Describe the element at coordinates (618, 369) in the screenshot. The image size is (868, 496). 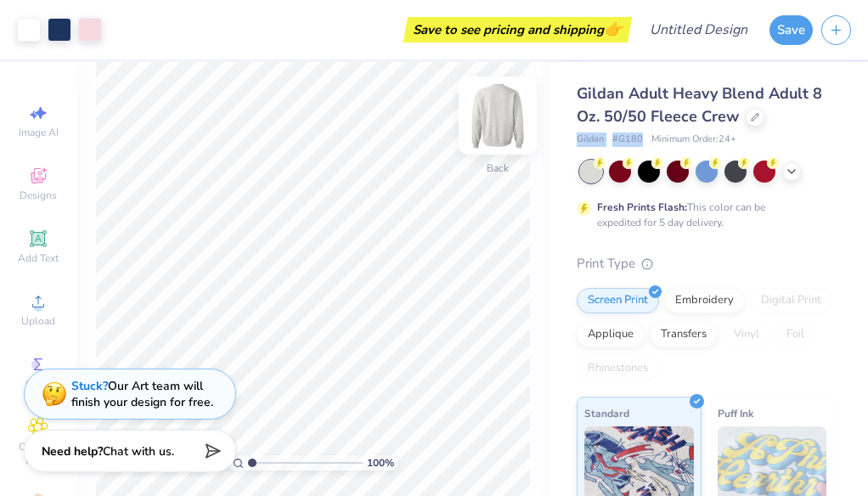
I see `div: Rhinestones` at that location.